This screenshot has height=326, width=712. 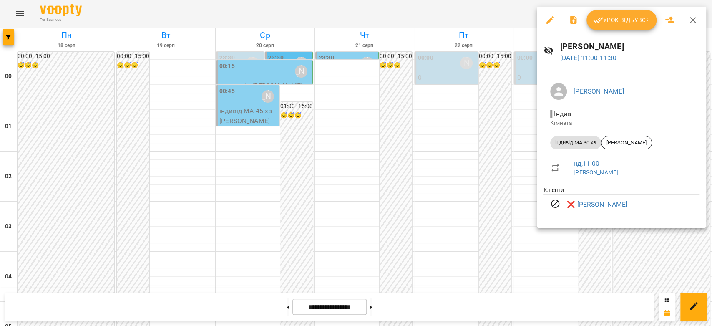 What do you see at coordinates (622, 123) in the screenshot?
I see `p: Кімната` at bounding box center [622, 123].